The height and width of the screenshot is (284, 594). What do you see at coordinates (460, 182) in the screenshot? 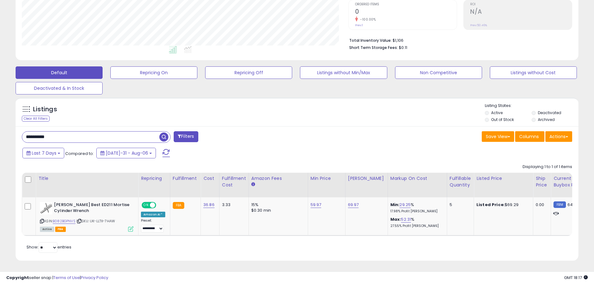
I see `div: Fulfillable Quantity` at bounding box center [460, 182].